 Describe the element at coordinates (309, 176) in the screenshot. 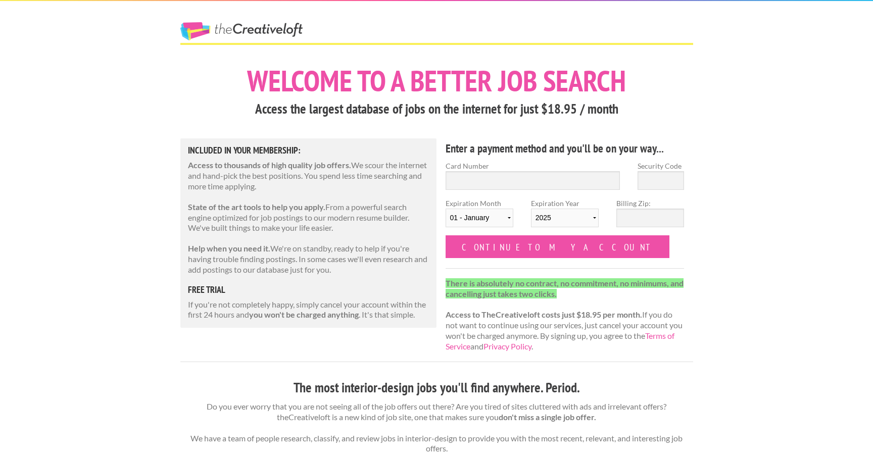

I see `p: We scour the internet and hand-pick the best positions. You spend less time searching and more ti...` at that location.